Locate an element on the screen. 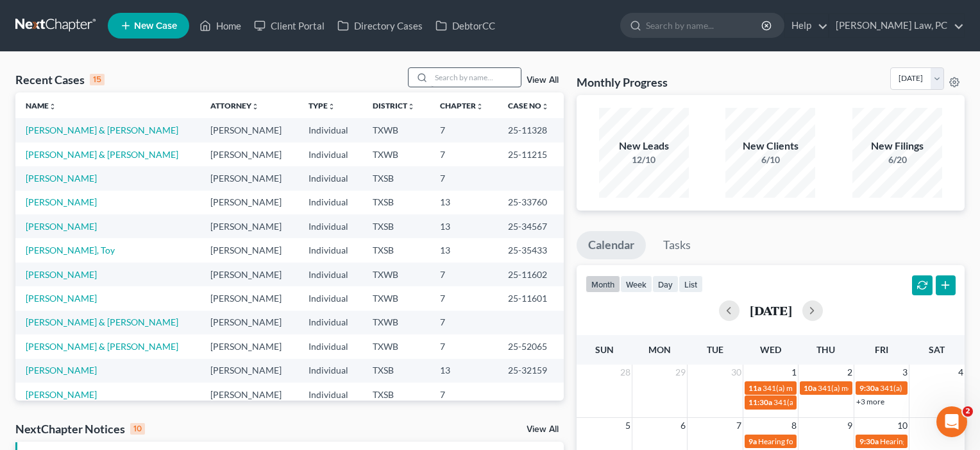 The image size is (980, 450). button: week is located at coordinates (636, 283).